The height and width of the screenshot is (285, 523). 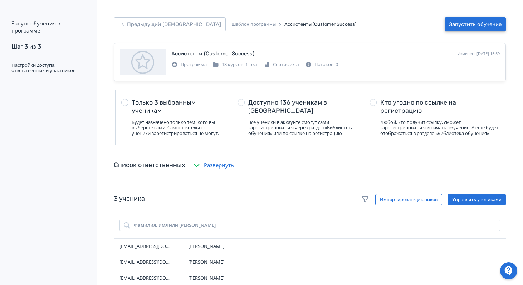 What do you see at coordinates (177, 107) in the screenshot?
I see `div: Только 3 выбранным ученикам` at bounding box center [177, 107].